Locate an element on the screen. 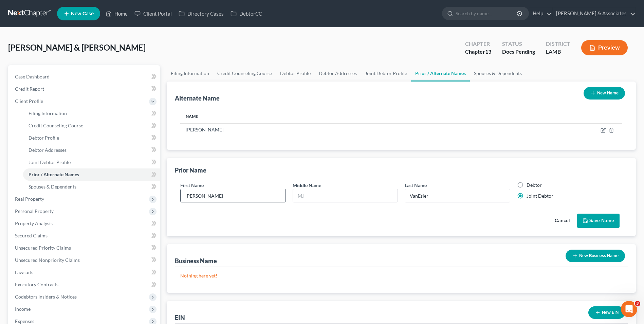 The image size is (644, 324). div: Business Name is located at coordinates (196, 261).